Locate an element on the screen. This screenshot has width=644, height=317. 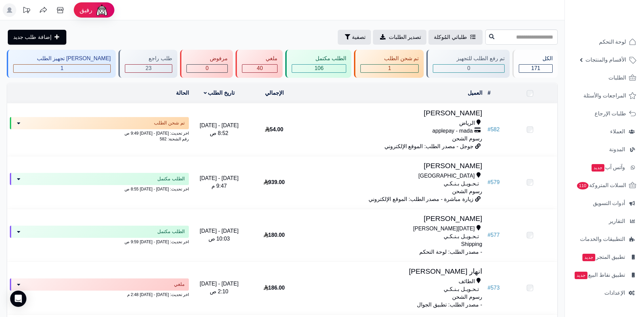
span: 40 is located at coordinates (258, 68).